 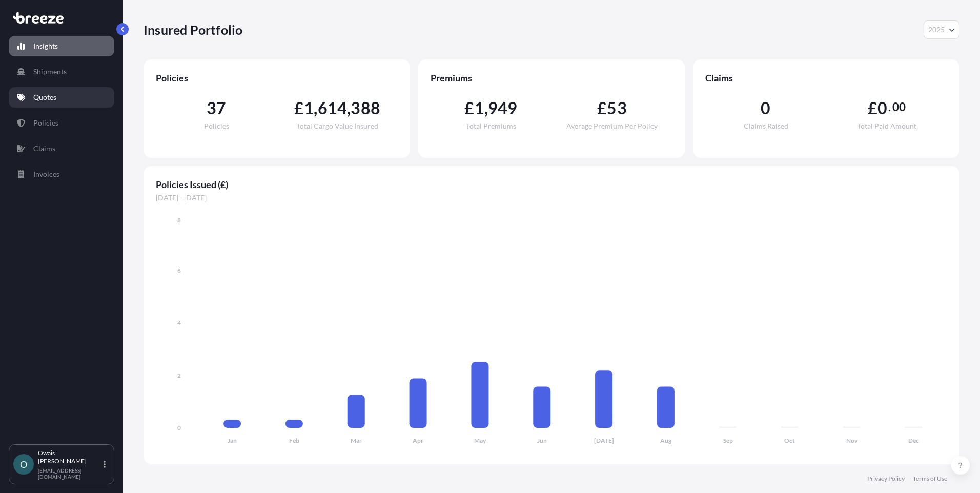 I want to click on a: Quotes, so click(x=61, y=98).